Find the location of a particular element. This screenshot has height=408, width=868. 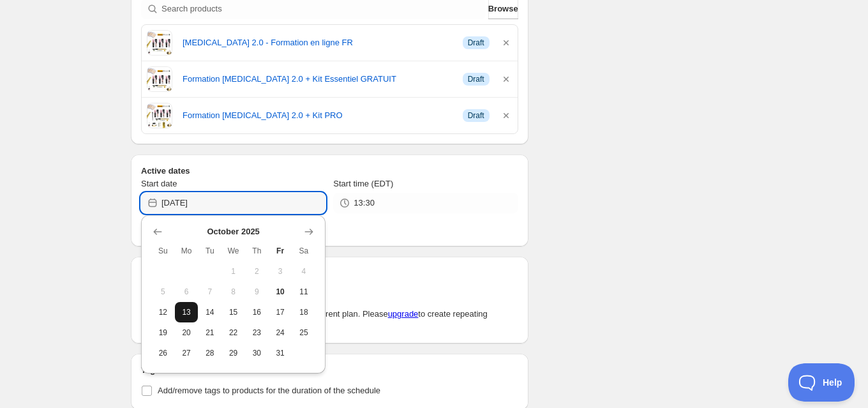

span: 22 is located at coordinates (233, 333).